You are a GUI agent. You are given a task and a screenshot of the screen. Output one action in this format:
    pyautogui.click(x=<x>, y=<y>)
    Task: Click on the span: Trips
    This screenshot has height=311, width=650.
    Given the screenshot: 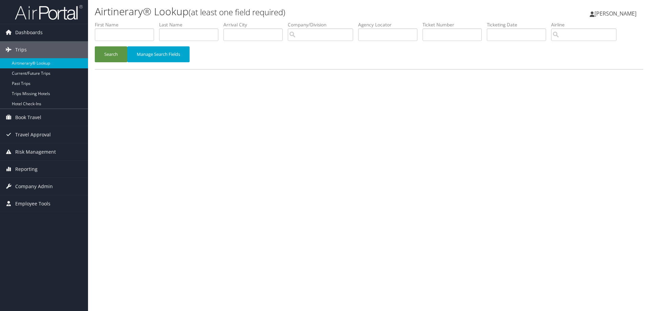 What is the action you would take?
    pyautogui.click(x=21, y=50)
    